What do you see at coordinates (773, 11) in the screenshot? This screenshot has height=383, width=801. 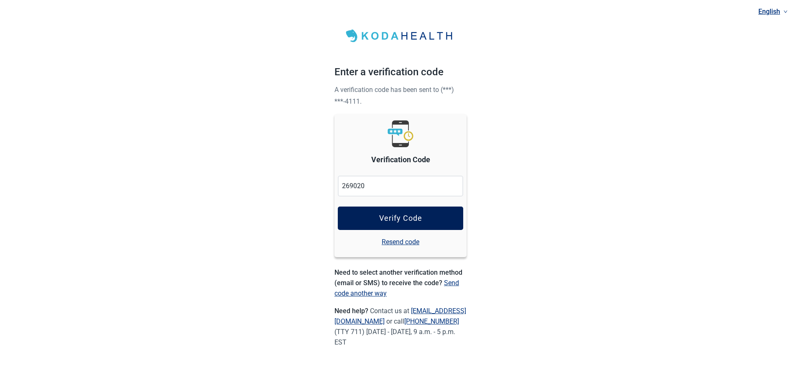 I see `a: Current language: English` at bounding box center [773, 11].